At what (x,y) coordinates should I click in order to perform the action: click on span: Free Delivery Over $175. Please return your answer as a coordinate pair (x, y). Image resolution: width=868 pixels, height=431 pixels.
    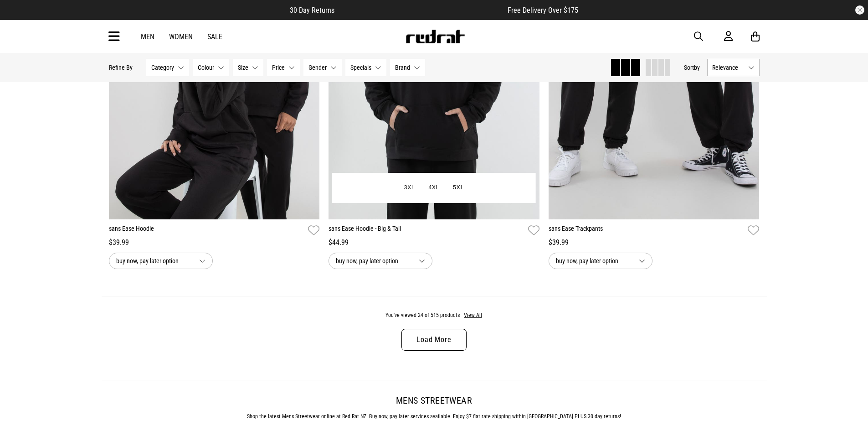
    Looking at the image, I should click on (543, 10).